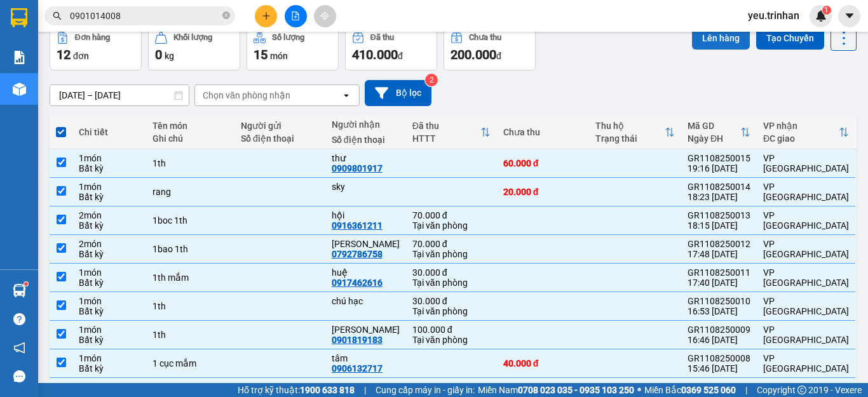 This screenshot has width=868, height=397. What do you see at coordinates (280, 126) in the screenshot?
I see `div: Người gửi` at bounding box center [280, 126].